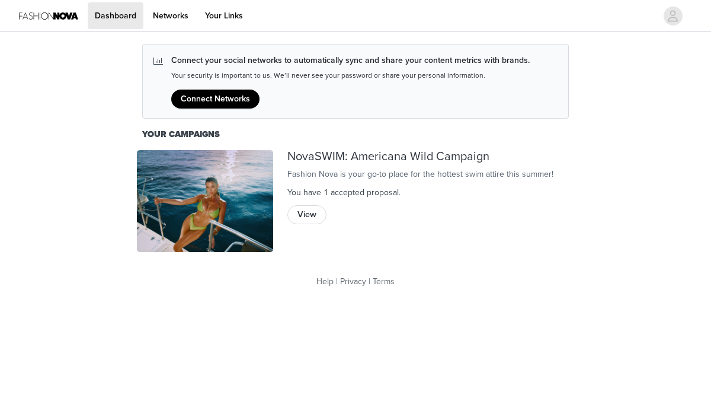  What do you see at coordinates (224, 15) in the screenshot?
I see `a: Your Links` at bounding box center [224, 15].